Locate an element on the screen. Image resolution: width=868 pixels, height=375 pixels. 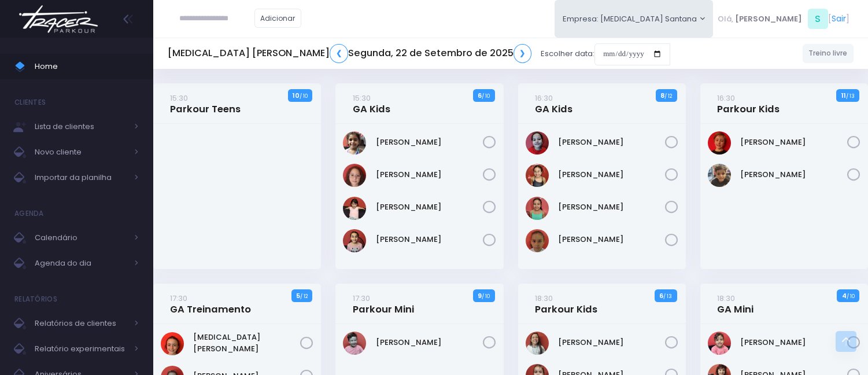
img: Rafaela tiosso zago is located at coordinates (537, 241).